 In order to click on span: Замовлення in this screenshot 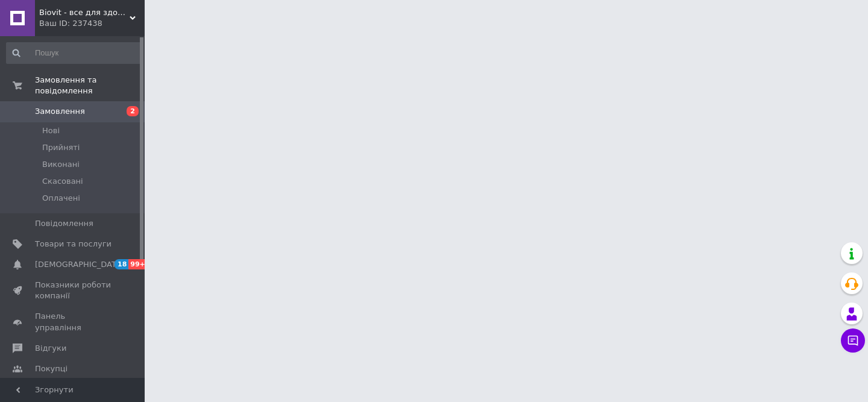, I will do `click(60, 112)`.